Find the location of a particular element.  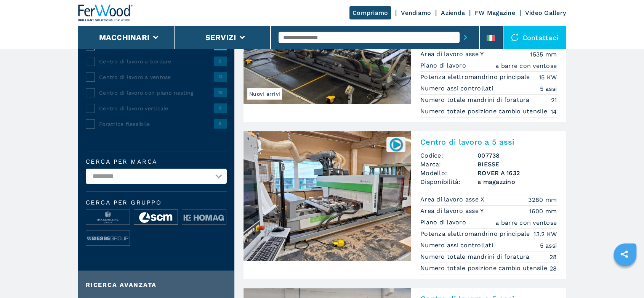

button: Macchinari is located at coordinates (124, 38).